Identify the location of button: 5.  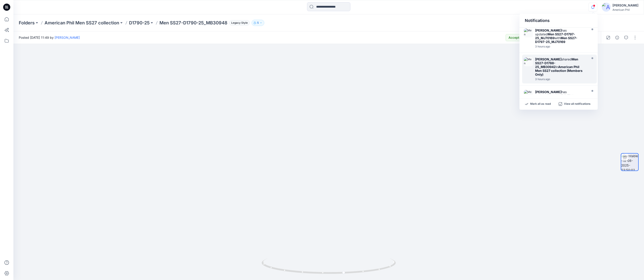
(258, 23).